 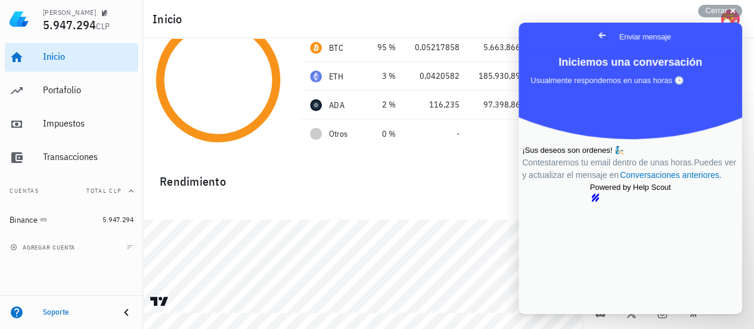 I want to click on div: BTC, so click(x=336, y=48).